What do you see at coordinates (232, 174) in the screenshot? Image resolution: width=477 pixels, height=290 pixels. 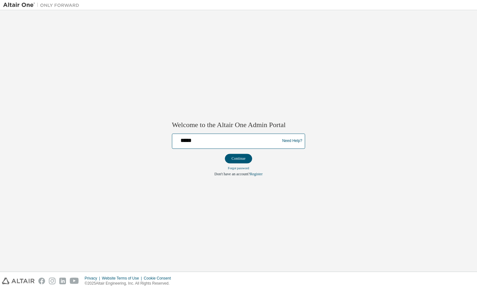 I see `span: Don't have an account?` at bounding box center [232, 174].